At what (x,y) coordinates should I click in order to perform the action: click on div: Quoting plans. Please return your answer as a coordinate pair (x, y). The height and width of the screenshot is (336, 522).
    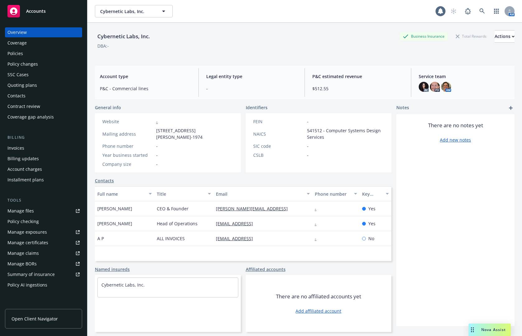
    Looking at the image, I should click on (22, 85).